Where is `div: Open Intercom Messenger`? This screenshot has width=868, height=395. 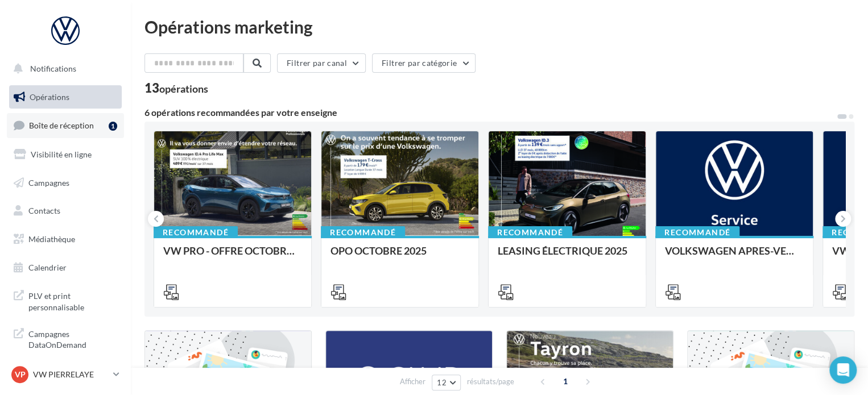 div: Open Intercom Messenger is located at coordinates (843, 370).